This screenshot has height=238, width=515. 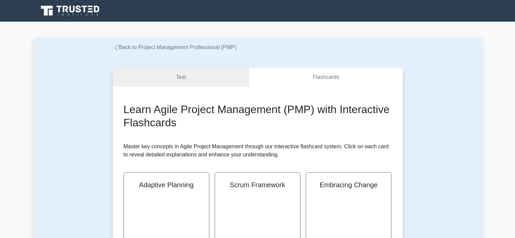 I want to click on a: Back to Project Management Professional (PMP), so click(x=175, y=47).